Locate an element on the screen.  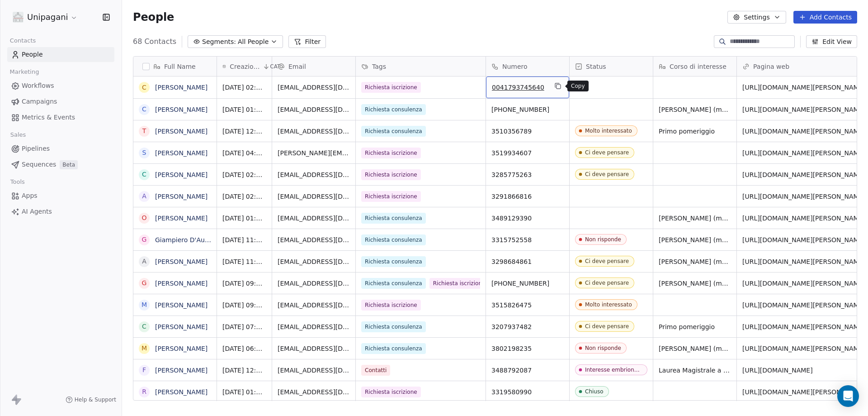
span: Email is located at coordinates (297, 67).